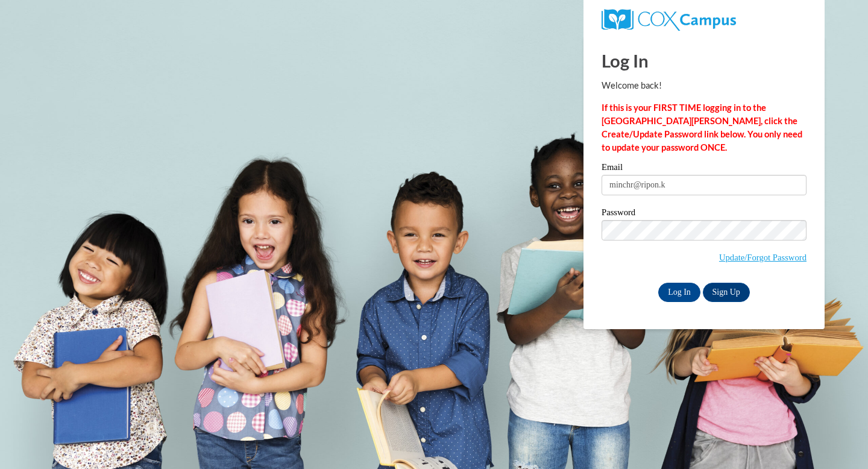  What do you see at coordinates (762, 257) in the screenshot?
I see `a: Update/Forgot Password` at bounding box center [762, 257].